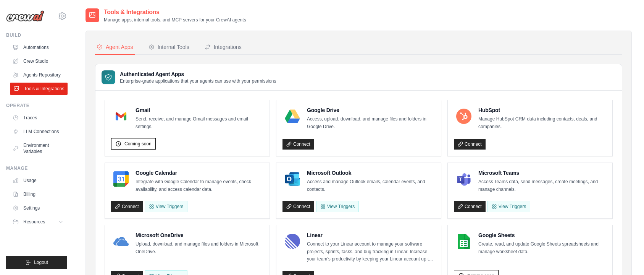 This screenshot has width=644, height=275. What do you see at coordinates (464, 116) in the screenshot?
I see `img: HubSpot Logo` at bounding box center [464, 116].